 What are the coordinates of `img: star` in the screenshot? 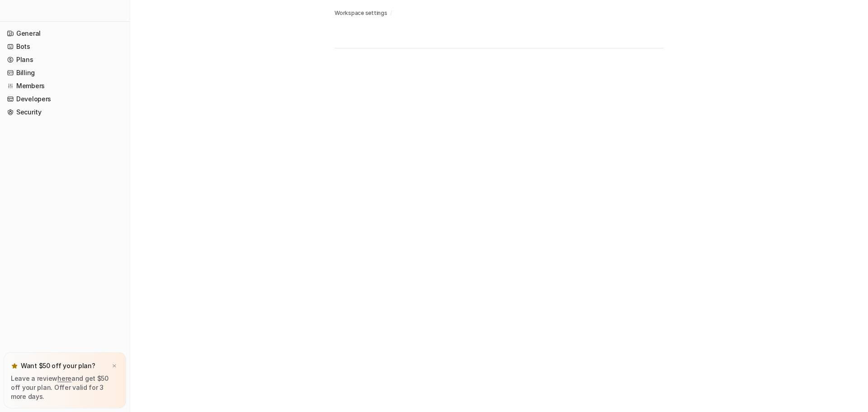 It's located at (15, 366).